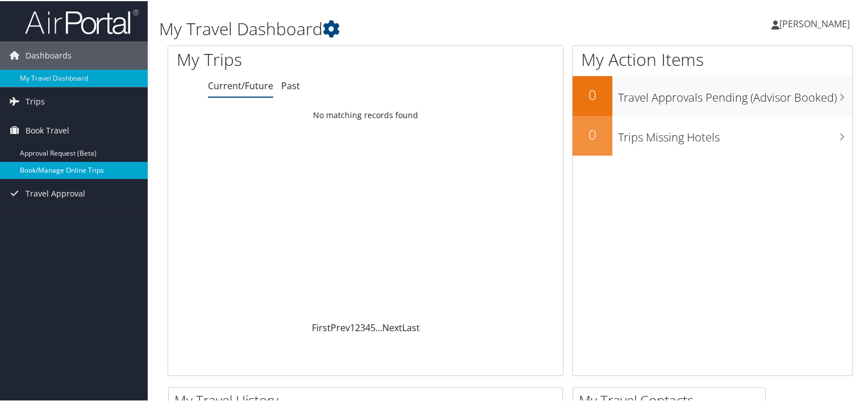  What do you see at coordinates (368, 326) in the screenshot?
I see `a: 4` at bounding box center [368, 326].